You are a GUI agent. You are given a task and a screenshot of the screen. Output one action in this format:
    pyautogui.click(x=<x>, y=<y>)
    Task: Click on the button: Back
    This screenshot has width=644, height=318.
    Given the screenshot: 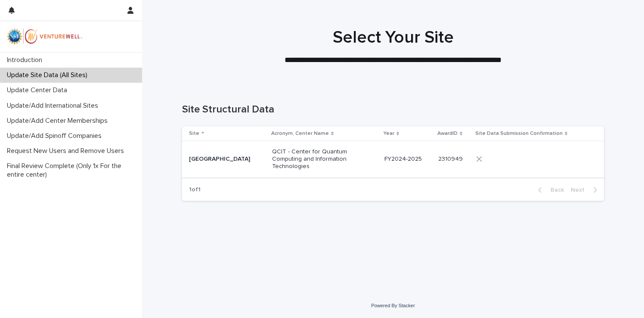 What is the action you would take?
    pyautogui.click(x=549, y=190)
    